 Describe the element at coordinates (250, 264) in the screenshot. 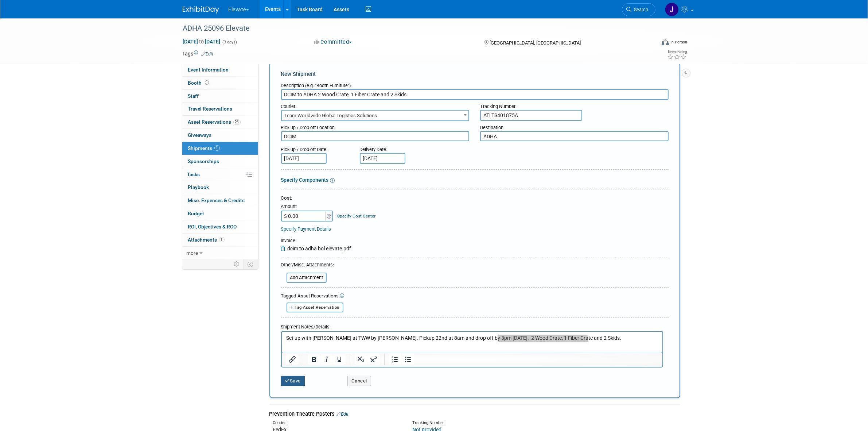

I see `td: Toggle Event Tabs` at that location.